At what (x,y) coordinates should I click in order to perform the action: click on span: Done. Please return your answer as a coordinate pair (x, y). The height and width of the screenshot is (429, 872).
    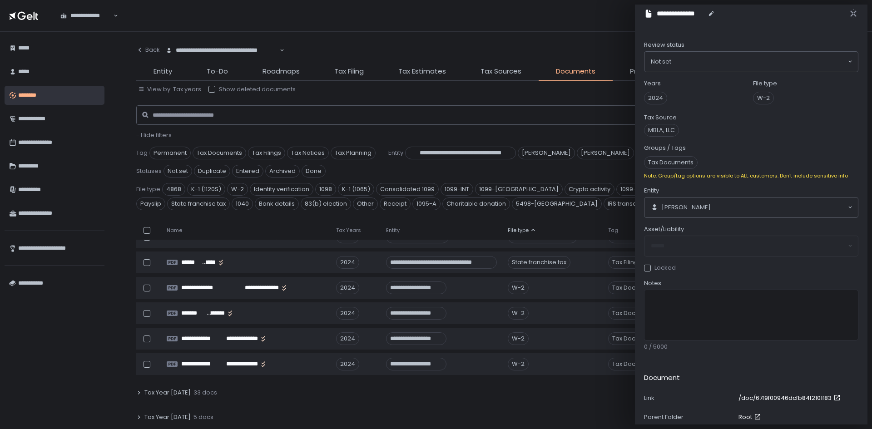
    Looking at the image, I should click on (313, 171).